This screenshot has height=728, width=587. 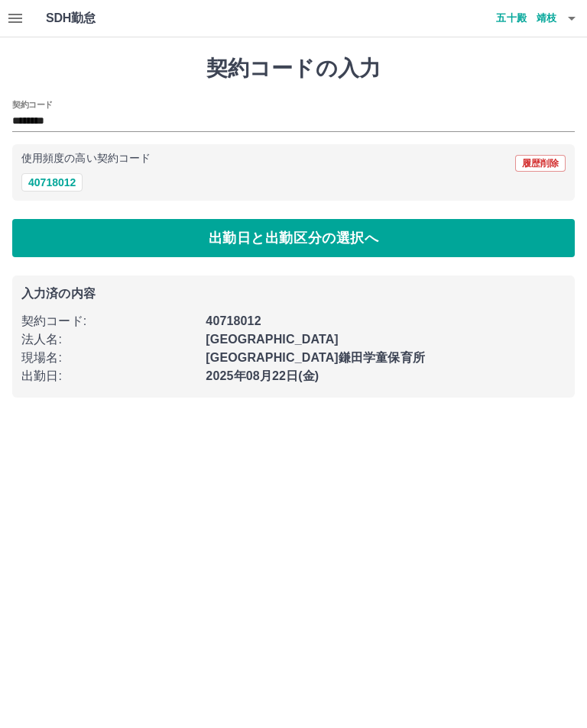 What do you see at coordinates (262, 375) in the screenshot?
I see `b: 2025年08月22日(金)` at bounding box center [262, 375].